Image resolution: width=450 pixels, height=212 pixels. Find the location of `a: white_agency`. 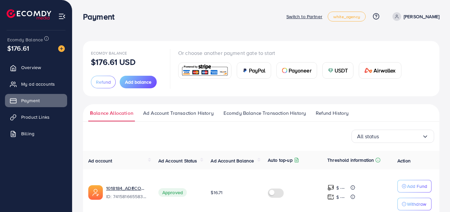

a: white_agency is located at coordinates (347, 17).